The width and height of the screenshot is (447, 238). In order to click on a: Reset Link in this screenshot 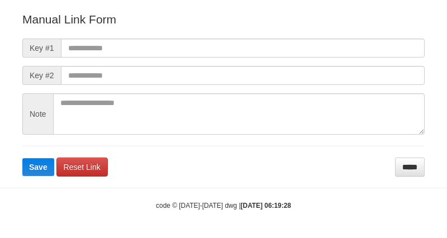, I will do `click(82, 167)`.